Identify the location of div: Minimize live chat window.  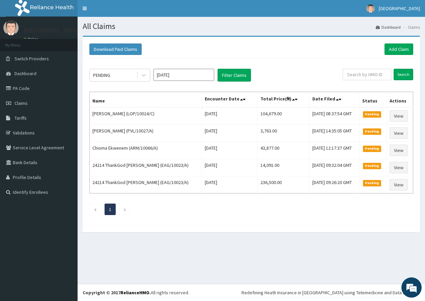
(119, 11).